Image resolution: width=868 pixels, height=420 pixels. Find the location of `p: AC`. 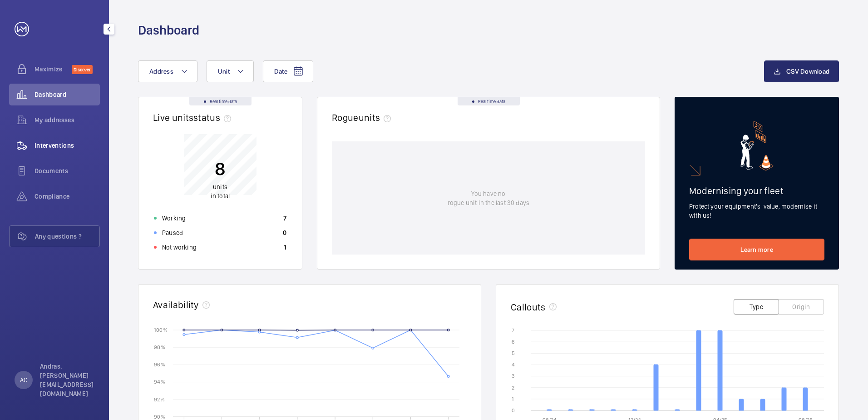

p: AC is located at coordinates (24, 380).